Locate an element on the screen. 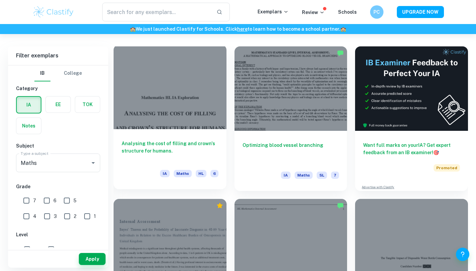 This screenshot has width=476, height=271. h6: We just launched Clastify for Schools. Click to learn how to become a school partner. is located at coordinates (238, 29).